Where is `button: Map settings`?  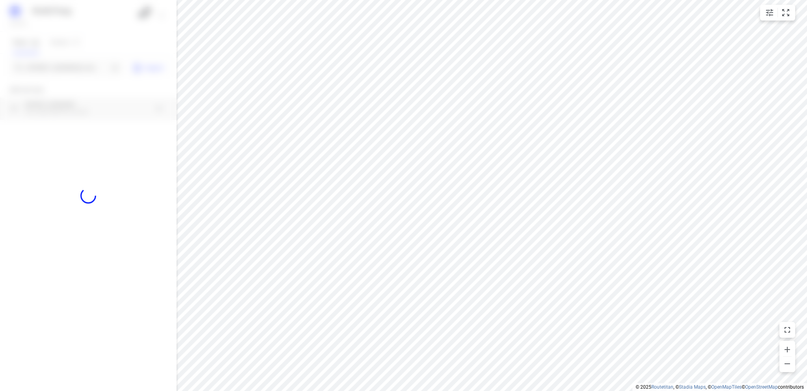
button: Map settings is located at coordinates (770, 13).